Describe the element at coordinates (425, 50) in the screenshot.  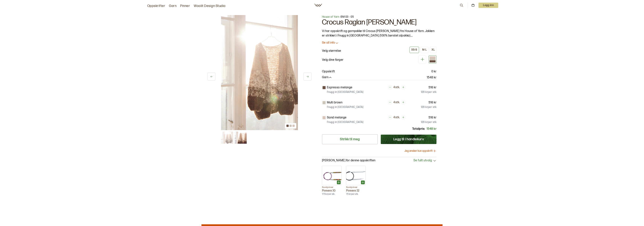
I see `button: M-L` at that location.